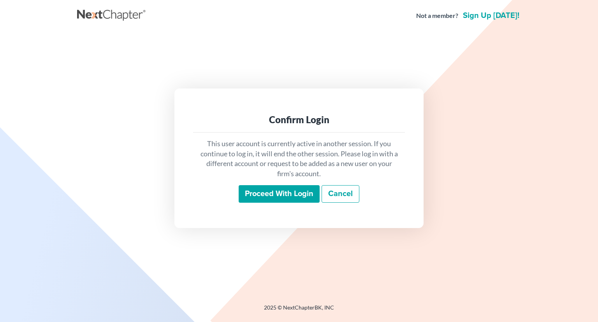 The width and height of the screenshot is (598, 322). Describe the element at coordinates (299, 158) in the screenshot. I see `p: This user account is currently active in another session. If you continue to log in, it will end ...` at that location.